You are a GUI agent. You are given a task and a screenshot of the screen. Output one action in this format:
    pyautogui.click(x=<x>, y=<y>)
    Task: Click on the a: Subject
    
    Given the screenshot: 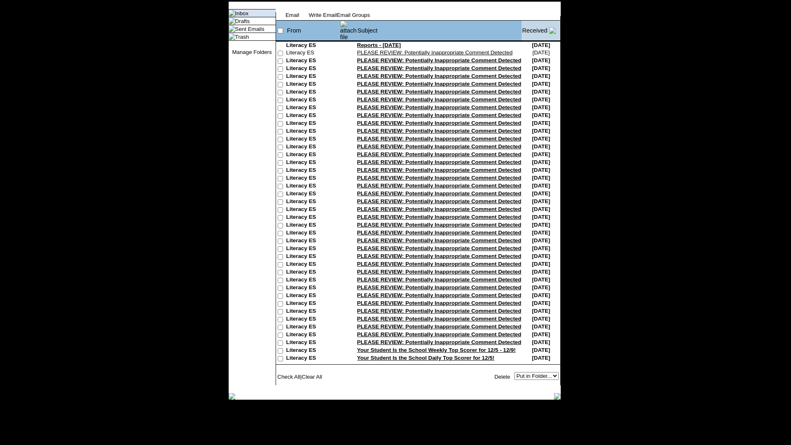 What is the action you would take?
    pyautogui.click(x=368, y=31)
    